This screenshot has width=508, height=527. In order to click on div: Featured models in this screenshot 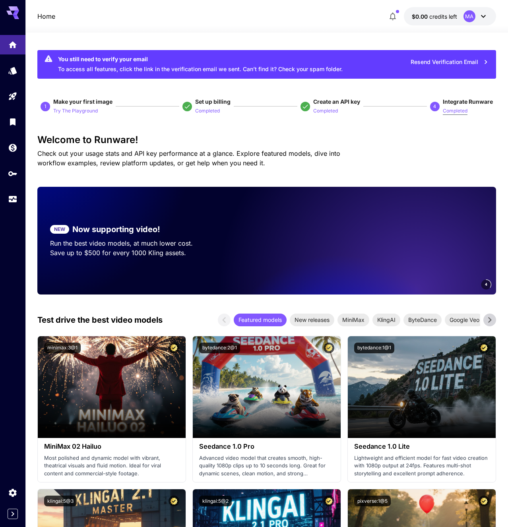, I will do `click(260, 320)`.